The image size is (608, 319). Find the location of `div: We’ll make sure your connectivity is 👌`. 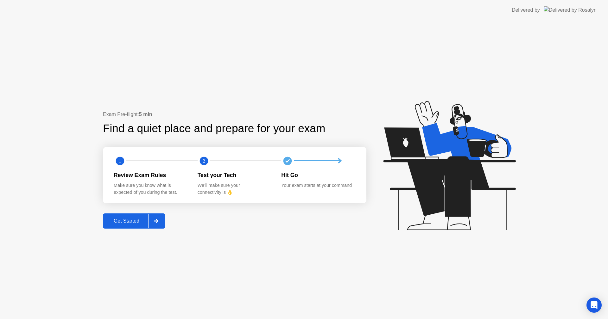

div: We’ll make sure your connectivity is 👌 is located at coordinates (234, 189).